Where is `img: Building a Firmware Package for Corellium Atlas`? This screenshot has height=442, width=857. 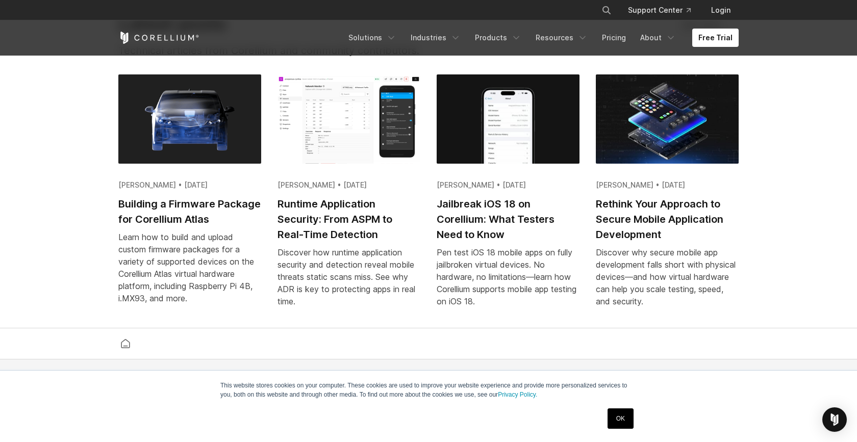 img: Building a Firmware Package for Corellium Atlas is located at coordinates (190, 119).